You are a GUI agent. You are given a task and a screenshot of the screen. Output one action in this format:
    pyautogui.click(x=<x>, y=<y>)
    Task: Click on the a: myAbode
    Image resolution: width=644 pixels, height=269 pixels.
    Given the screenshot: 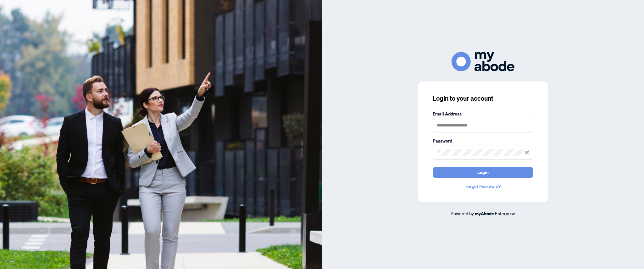 What is the action you would take?
    pyautogui.click(x=484, y=214)
    